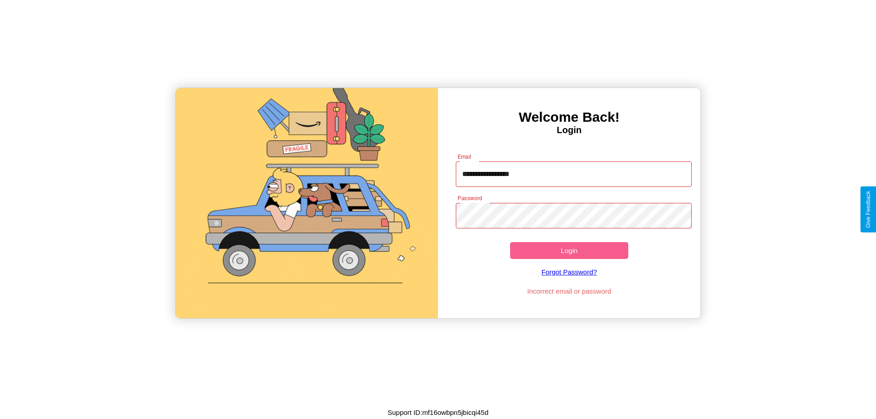 The width and height of the screenshot is (876, 419). What do you see at coordinates (569, 117) in the screenshot?
I see `h3: Welcome Back!` at bounding box center [569, 117].